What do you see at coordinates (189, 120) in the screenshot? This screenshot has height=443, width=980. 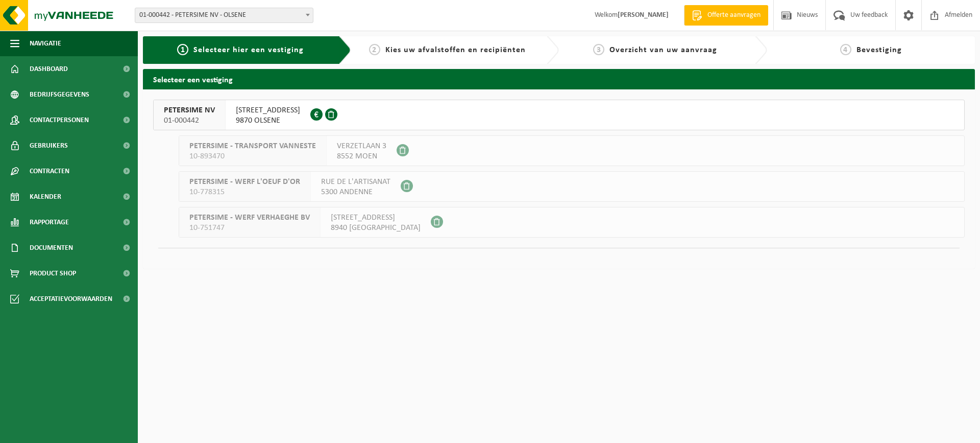 I see `span: 01-000442` at bounding box center [189, 120].